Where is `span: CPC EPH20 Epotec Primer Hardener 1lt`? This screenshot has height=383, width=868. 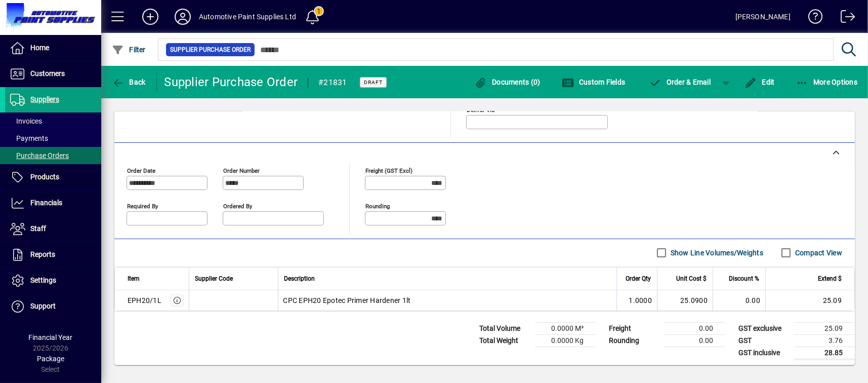
span: CPC EPH20 Epotec Primer Hardener 1lt is located at coordinates (347, 300).